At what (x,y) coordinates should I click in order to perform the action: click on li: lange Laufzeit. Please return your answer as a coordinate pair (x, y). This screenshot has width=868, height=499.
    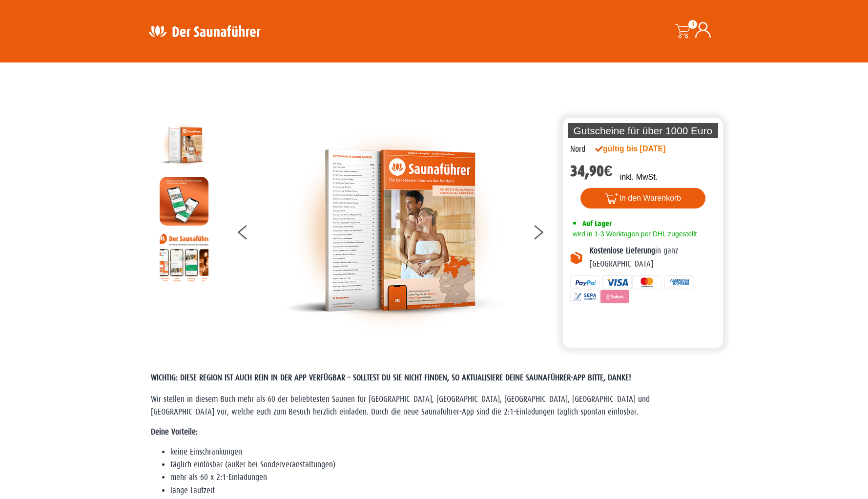
    Looking at the image, I should click on (444, 491).